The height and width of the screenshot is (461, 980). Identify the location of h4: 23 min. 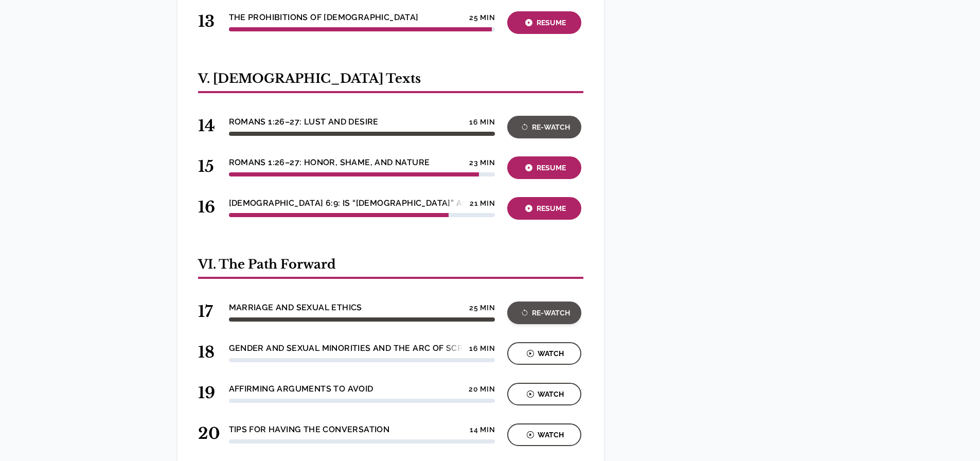
(482, 163).